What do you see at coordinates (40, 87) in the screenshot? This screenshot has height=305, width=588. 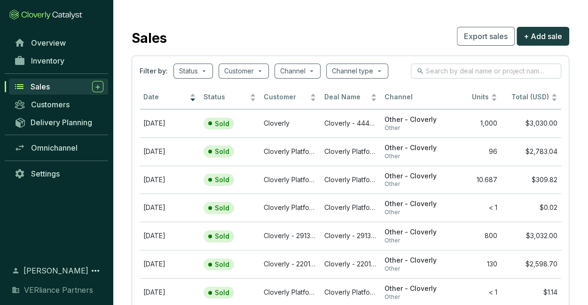 I see `span: Sales` at bounding box center [40, 87].